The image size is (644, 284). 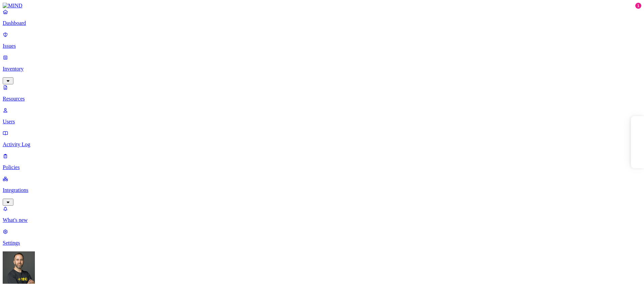 I want to click on a: Dashboard, so click(x=322, y=17).